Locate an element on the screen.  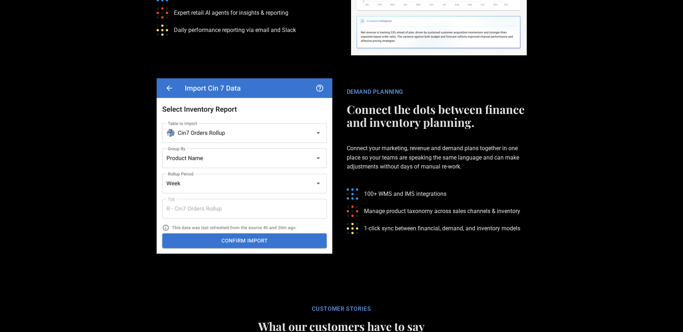
p: 1-click sync between financial, demand, and inventory models is located at coordinates (442, 228).